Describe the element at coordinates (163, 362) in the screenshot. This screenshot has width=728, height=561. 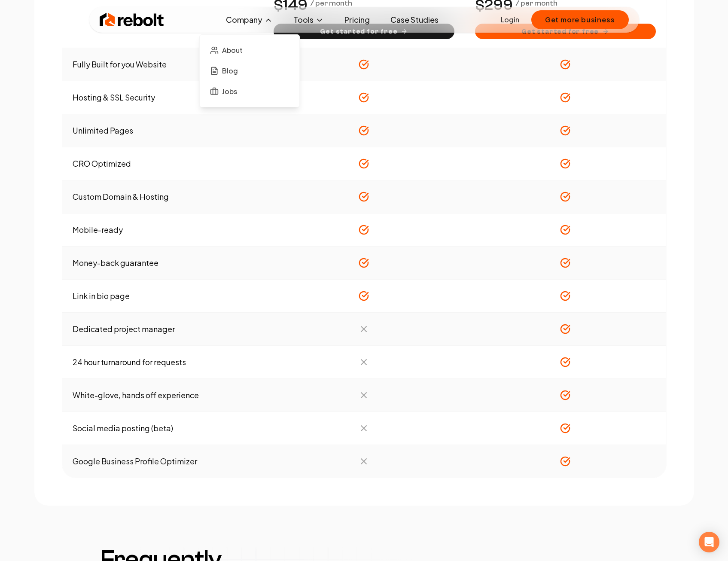
I see `td: 24 hour turnaround for requests` at that location.